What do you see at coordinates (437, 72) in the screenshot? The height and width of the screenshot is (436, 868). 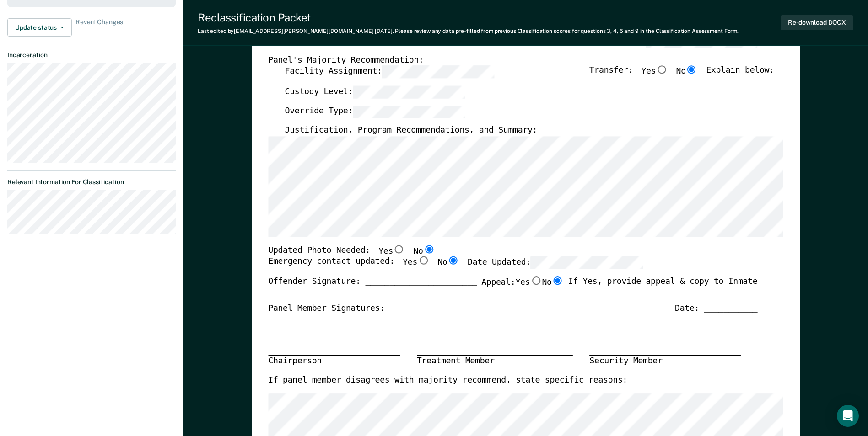 I see `input: Facility Assignment:` at bounding box center [437, 72].